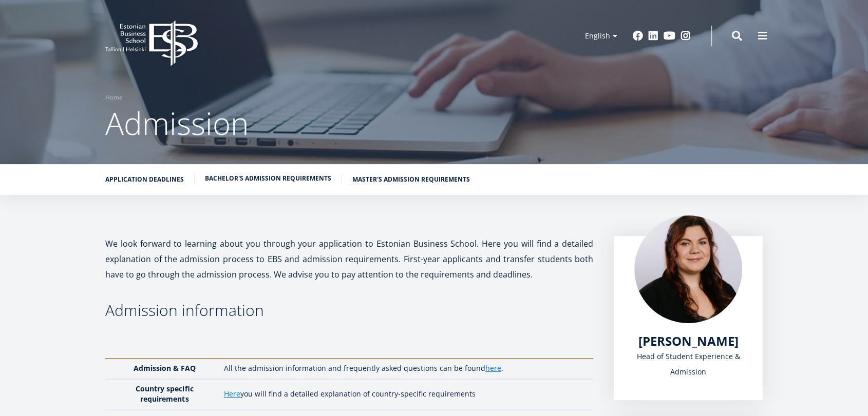 Image resolution: width=868 pixels, height=416 pixels. What do you see at coordinates (411, 179) in the screenshot?
I see `a: Master's admission requirements` at bounding box center [411, 179].